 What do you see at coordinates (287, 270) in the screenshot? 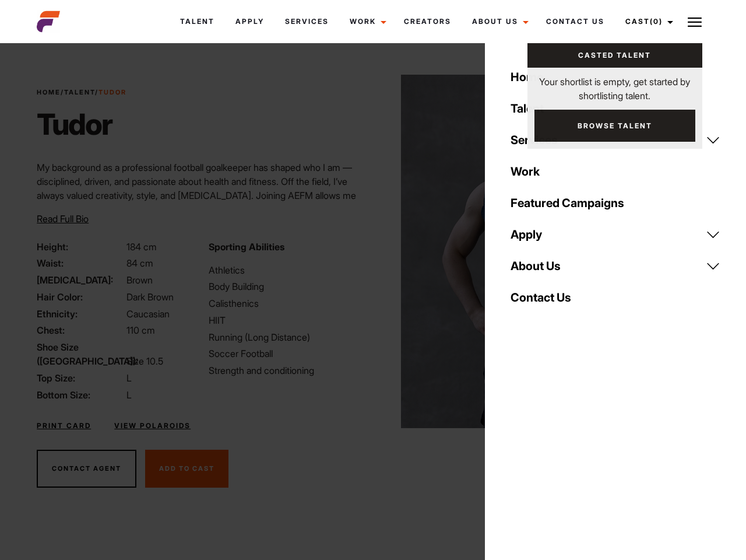
I see `li: Athletics` at bounding box center [287, 270].